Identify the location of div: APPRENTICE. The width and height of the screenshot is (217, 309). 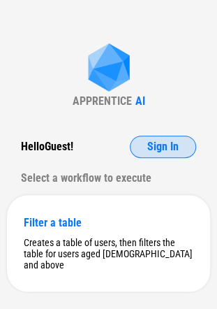
(102, 101).